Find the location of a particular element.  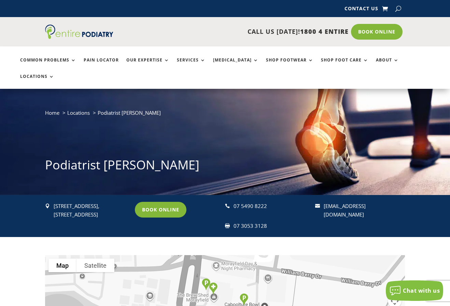

div: 07 3053 3128 is located at coordinates (272, 226).